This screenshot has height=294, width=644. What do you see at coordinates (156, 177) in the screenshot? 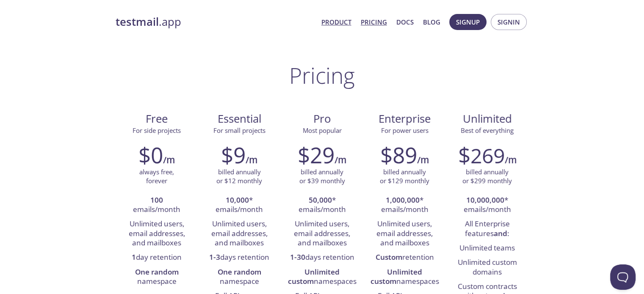
I see `p: always free, forever` at bounding box center [156, 177].